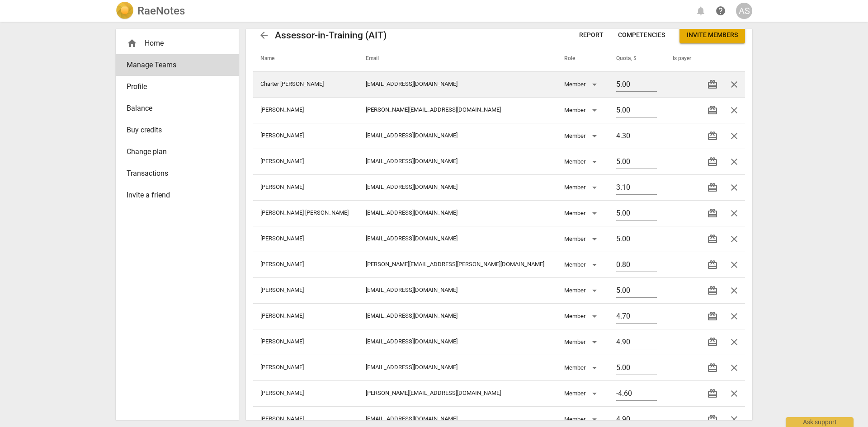 This screenshot has width=868, height=427. What do you see at coordinates (721, 11) in the screenshot?
I see `span: help` at bounding box center [721, 11].